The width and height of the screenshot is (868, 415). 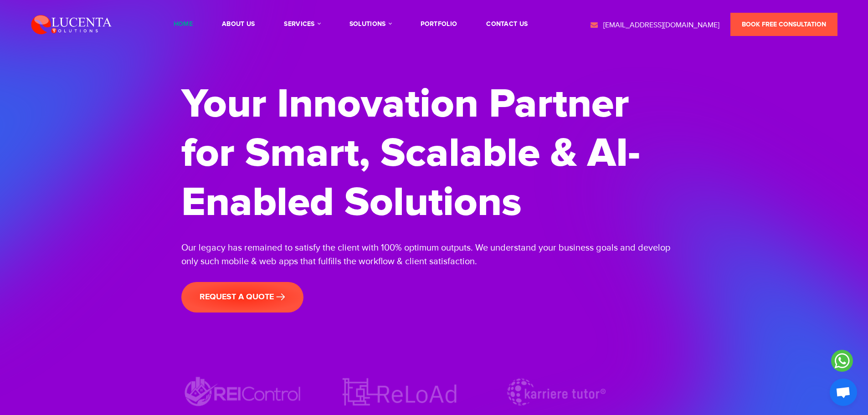 I want to click on a: About Us, so click(x=238, y=24).